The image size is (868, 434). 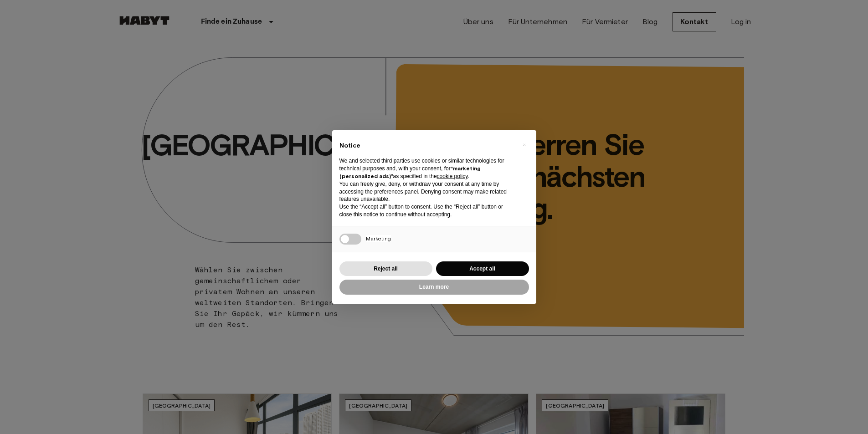 What do you see at coordinates (410, 172) in the screenshot?
I see `strong: “marketing (personalized ads)”` at bounding box center [410, 172].